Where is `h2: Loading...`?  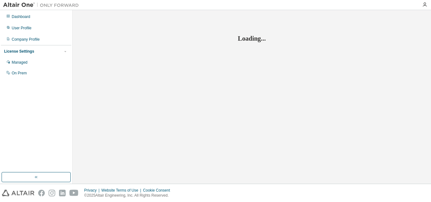
h2: Loading... is located at coordinates (252, 39).